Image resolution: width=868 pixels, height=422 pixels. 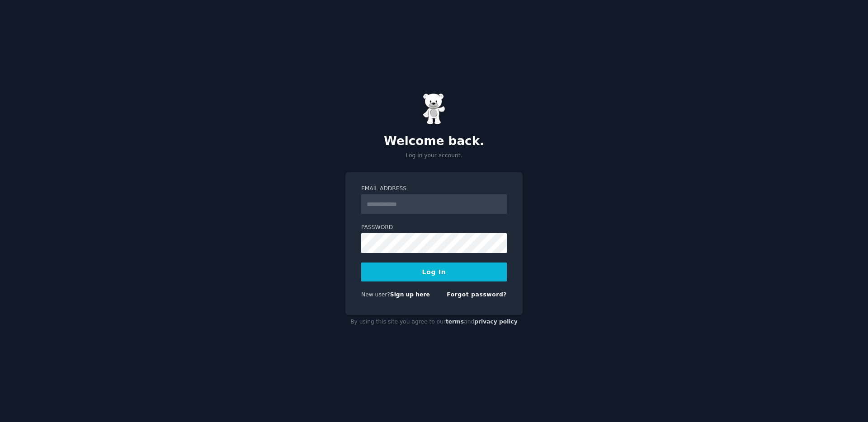 I want to click on label: Email Address, so click(x=434, y=189).